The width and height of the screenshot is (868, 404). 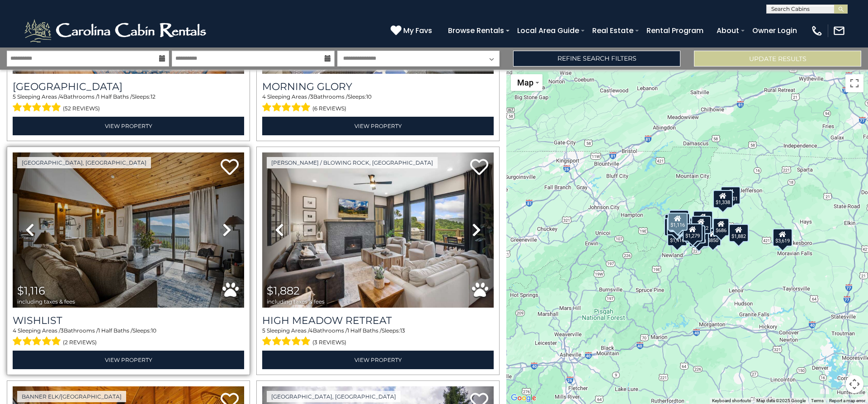 What do you see at coordinates (781, 400) in the screenshot?
I see `span: Map data ©2025 Google` at bounding box center [781, 400].